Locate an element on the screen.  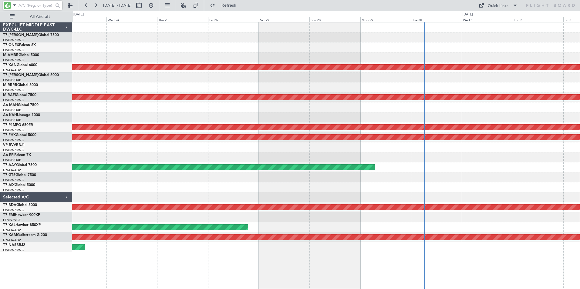
a: M-RRRRGlobal 6000 is located at coordinates (20, 85).